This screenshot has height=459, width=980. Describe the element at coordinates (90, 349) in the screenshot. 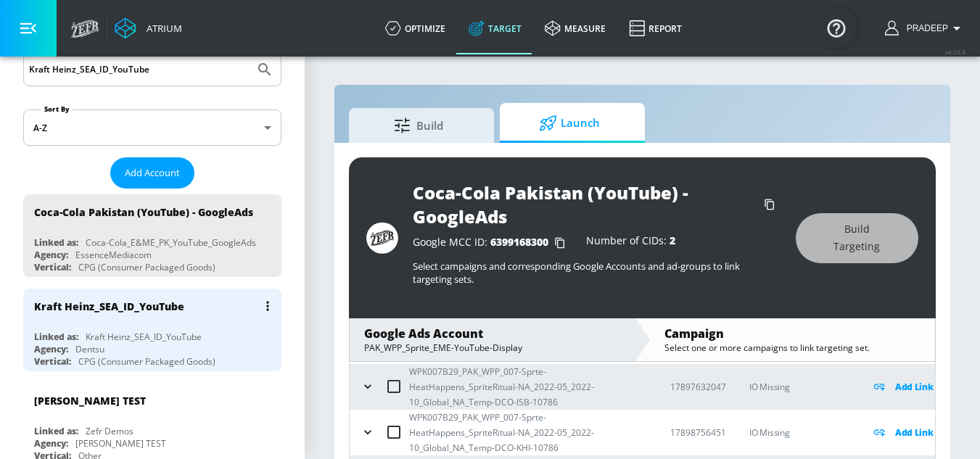

I see `div: Dentsu` at that location.